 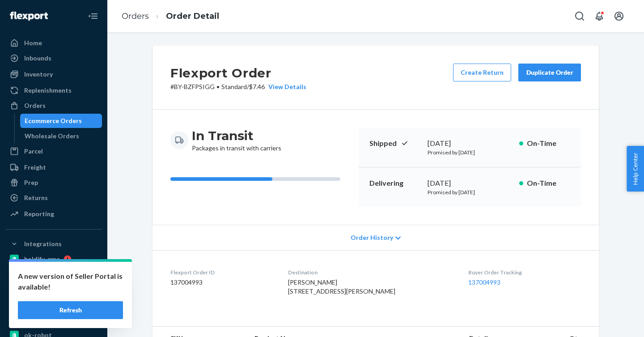 I want to click on p: # BY-BZFPSIGG / $7.46, so click(x=238, y=87).